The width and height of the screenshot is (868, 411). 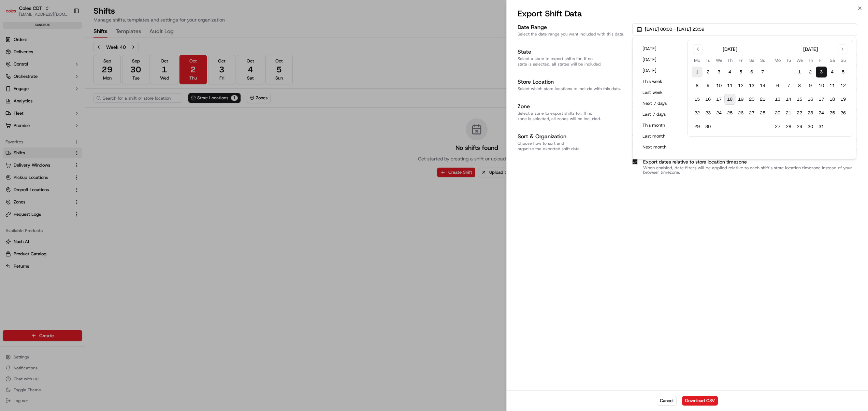 I want to click on button: 6, so click(x=778, y=86).